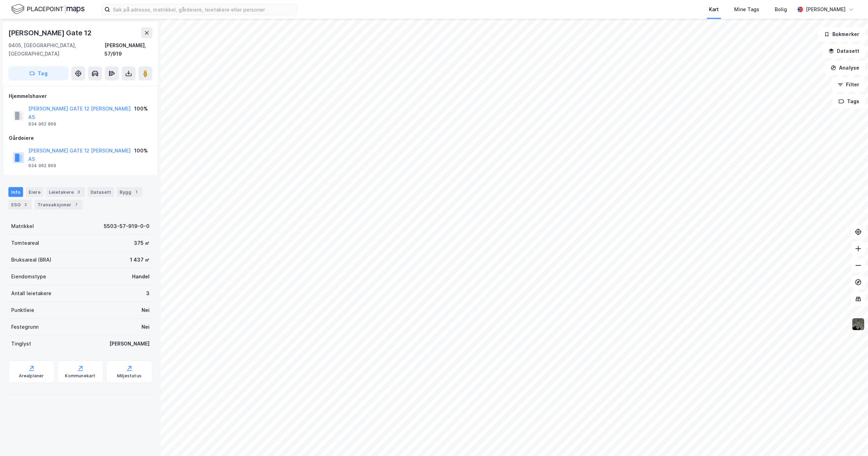 This screenshot has height=456, width=868. I want to click on button: Analyse, so click(845, 68).